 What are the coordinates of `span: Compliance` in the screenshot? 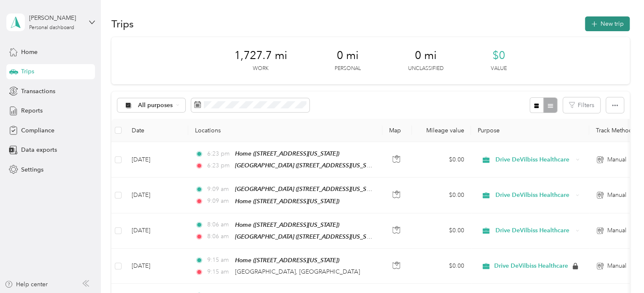 It's located at (37, 130).